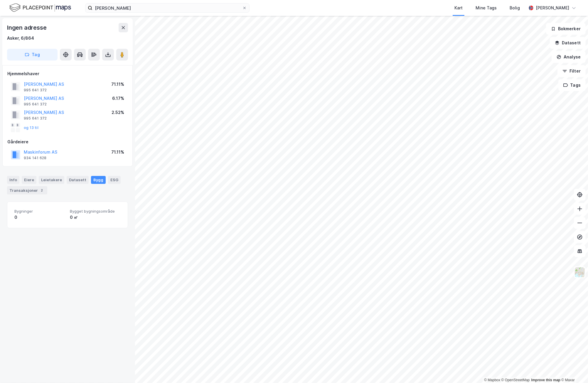 The image size is (588, 383). I want to click on img: logo.f888ab2527a4732fd821a326f86c7f29.svg, so click(40, 7).